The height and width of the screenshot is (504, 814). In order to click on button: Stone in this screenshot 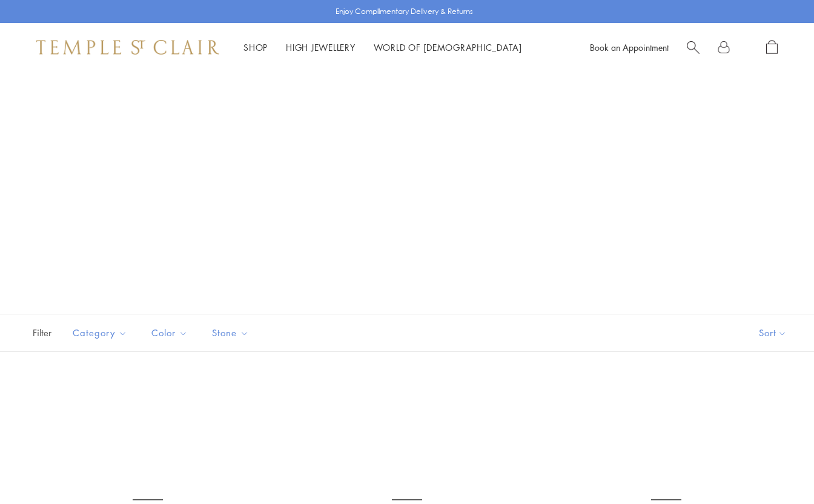, I will do `click(230, 333)`.